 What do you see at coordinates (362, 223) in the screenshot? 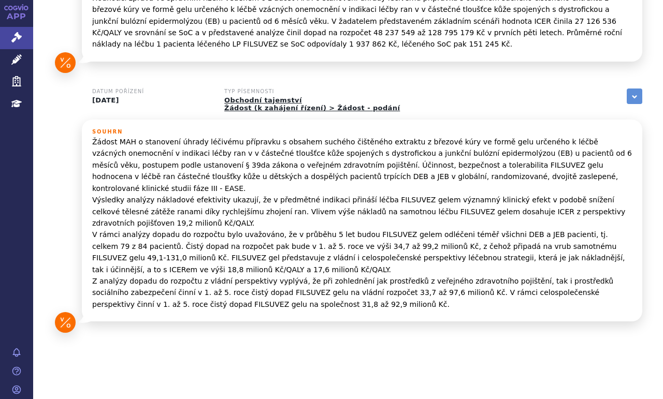
I see `p: Žádost MAH o stanovení úhrady léčivému přípravku s obsahem suchého čištěného extraktu z březové k...` at bounding box center [362, 223].